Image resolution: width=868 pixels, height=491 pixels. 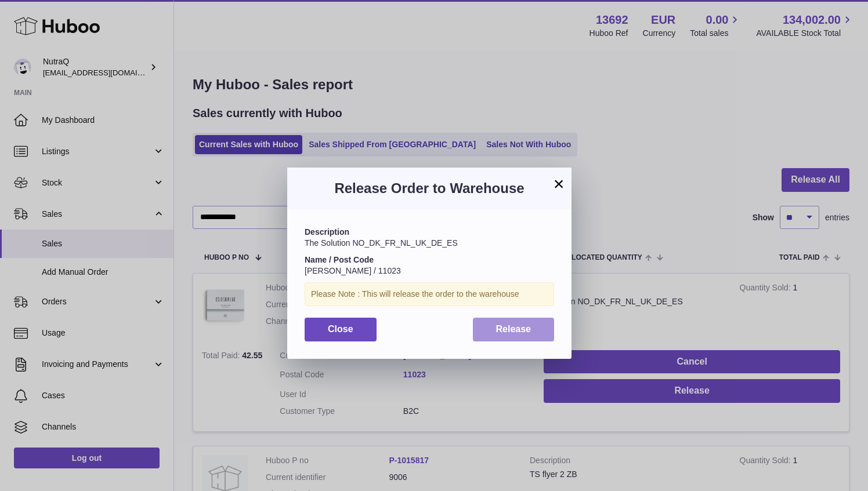 I want to click on button: Release, so click(x=514, y=329).